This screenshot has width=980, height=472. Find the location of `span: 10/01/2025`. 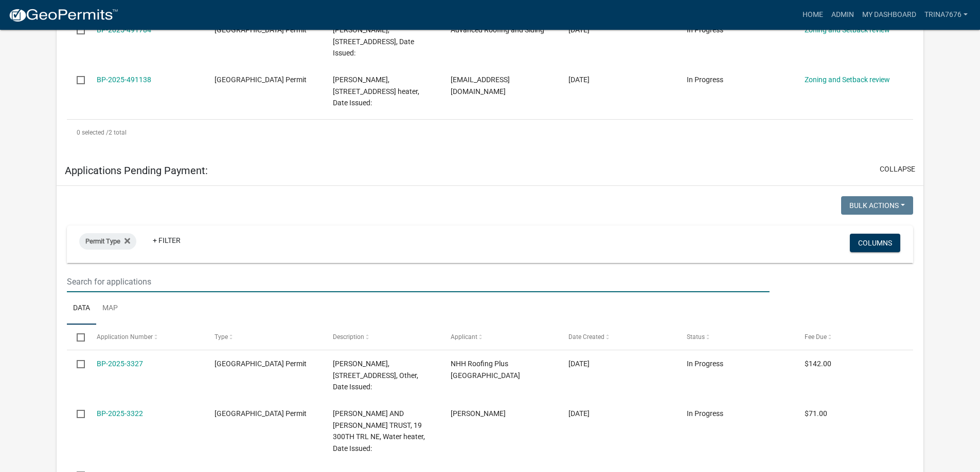

span: 10/01/2025 is located at coordinates (579, 413).